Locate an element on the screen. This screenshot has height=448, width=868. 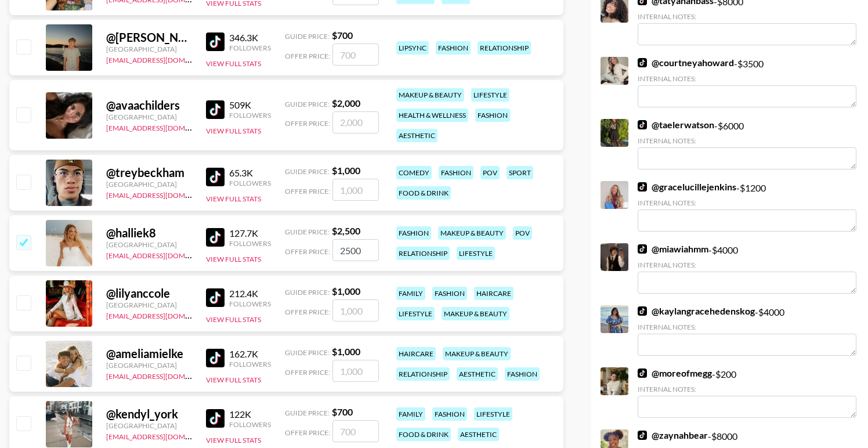
strong: $ 2,500 is located at coordinates (346, 231).